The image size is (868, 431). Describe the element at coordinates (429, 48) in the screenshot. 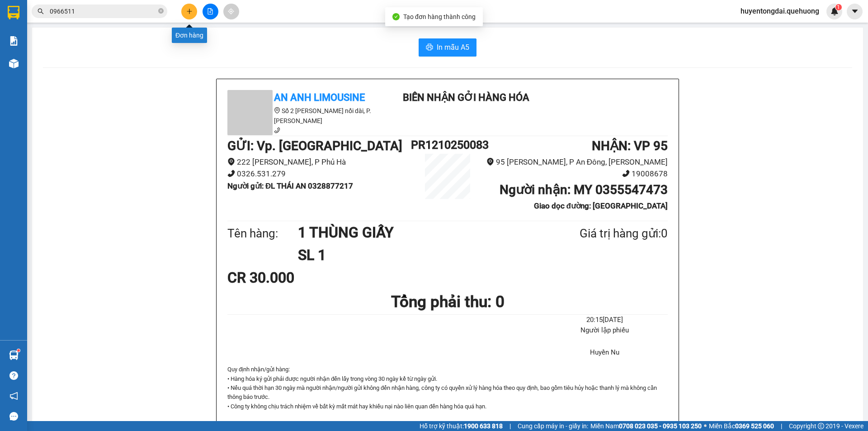

I see `span: printer` at that location.